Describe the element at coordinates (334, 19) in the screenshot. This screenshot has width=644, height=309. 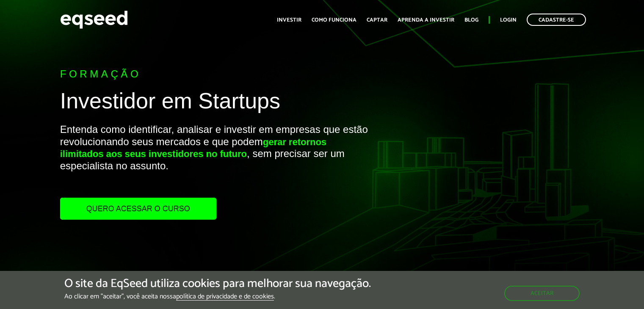
I see `a: Como funciona` at that location.